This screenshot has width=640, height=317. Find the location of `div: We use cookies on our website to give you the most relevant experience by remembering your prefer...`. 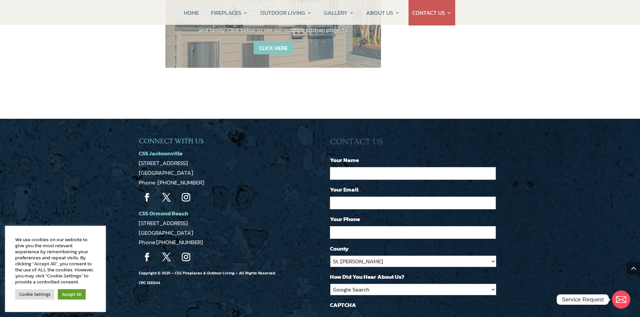

div: We use cookies on our website to give you the most relevant experience by remembering your prefer... is located at coordinates (55, 261).